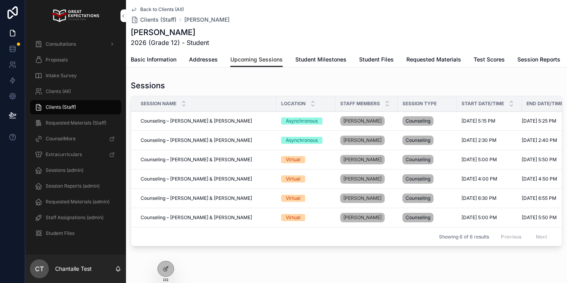 Image resolution: width=567 pixels, height=283 pixels. What do you see at coordinates (433, 59) in the screenshot?
I see `span: Requested Materials` at bounding box center [433, 59].